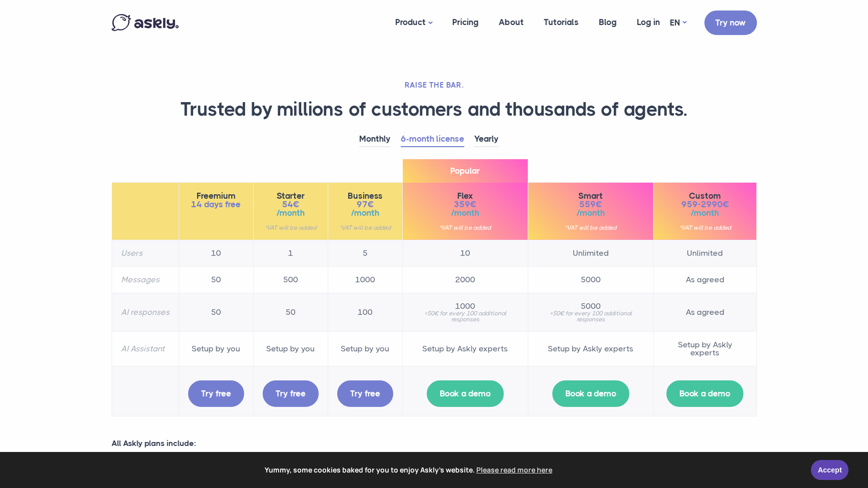  I want to click on span: Custom, so click(705, 196).